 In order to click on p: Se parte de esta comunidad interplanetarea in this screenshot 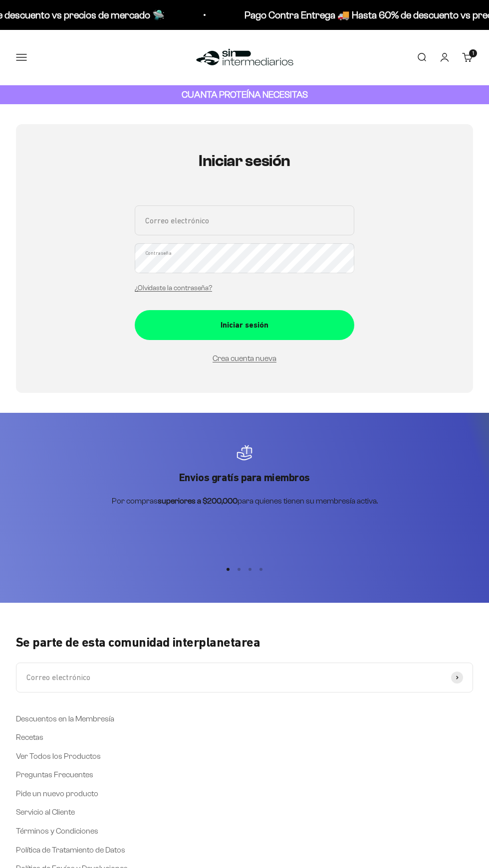, I will do `click(244, 643)`.